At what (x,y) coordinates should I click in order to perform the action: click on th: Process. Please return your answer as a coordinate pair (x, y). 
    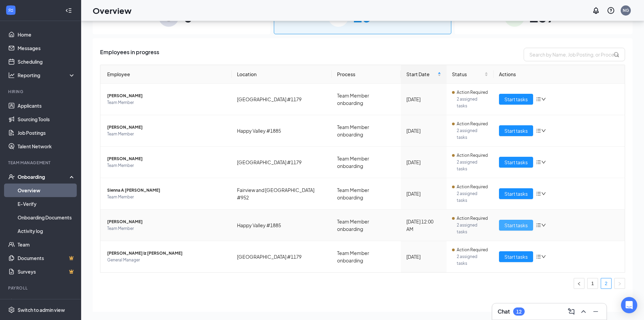
    Looking at the image, I should click on (366, 74).